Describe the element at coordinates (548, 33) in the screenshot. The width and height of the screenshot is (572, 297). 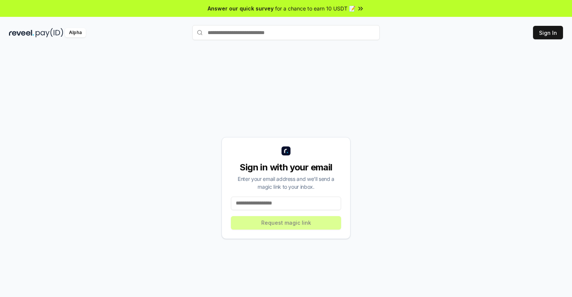
I see `button: Sign In` at that location.